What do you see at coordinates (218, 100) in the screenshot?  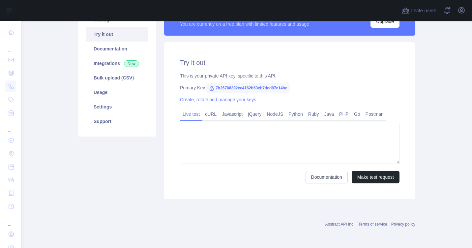 I see `a: Create, rotate and manage your keys` at bounding box center [218, 100].